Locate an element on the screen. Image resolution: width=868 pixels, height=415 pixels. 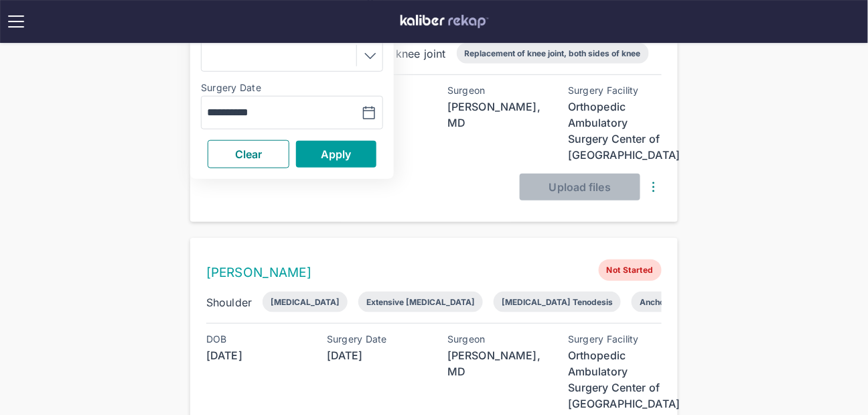
span: Apply is located at coordinates (337, 154).